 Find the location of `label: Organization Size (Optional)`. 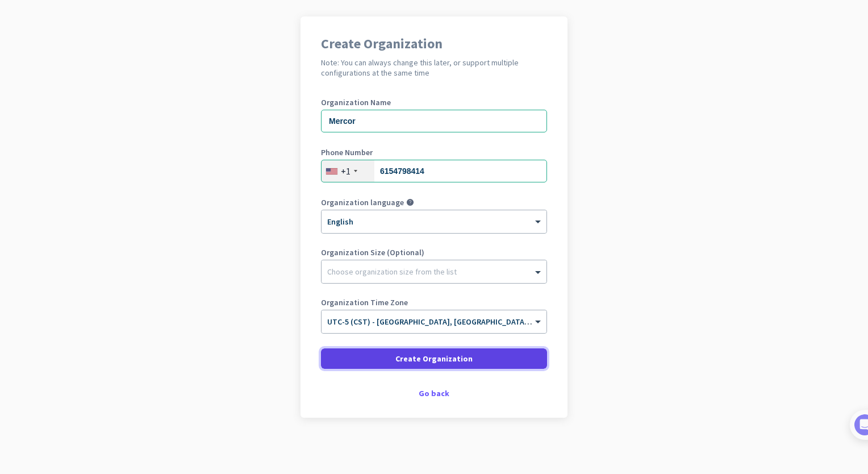

label: Organization Size (Optional) is located at coordinates (434, 252).